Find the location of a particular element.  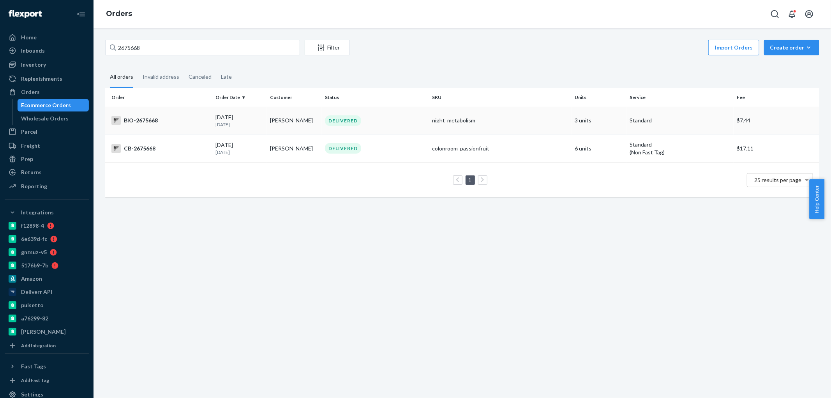

div: Inventory is located at coordinates (34, 65).